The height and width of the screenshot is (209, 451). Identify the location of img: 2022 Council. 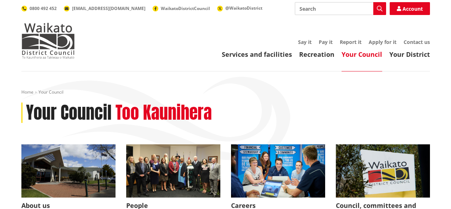
(173, 170).